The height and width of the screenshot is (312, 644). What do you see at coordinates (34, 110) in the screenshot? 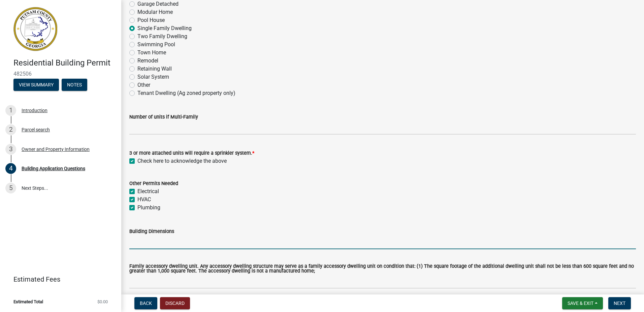
I see `div: Introduction` at bounding box center [34, 110].